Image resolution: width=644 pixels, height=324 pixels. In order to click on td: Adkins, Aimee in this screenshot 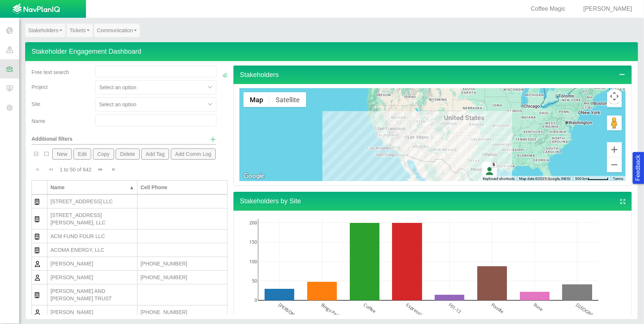, I will do `click(92, 278)`.